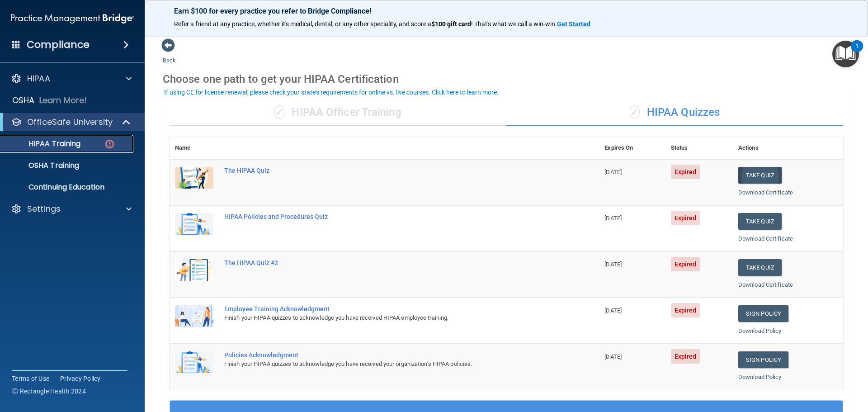 The height and width of the screenshot is (412, 868). What do you see at coordinates (332, 92) in the screenshot?
I see `div: If using CE for license renewal, please check your state's requirements for online vs. live cours...` at bounding box center [332, 92].